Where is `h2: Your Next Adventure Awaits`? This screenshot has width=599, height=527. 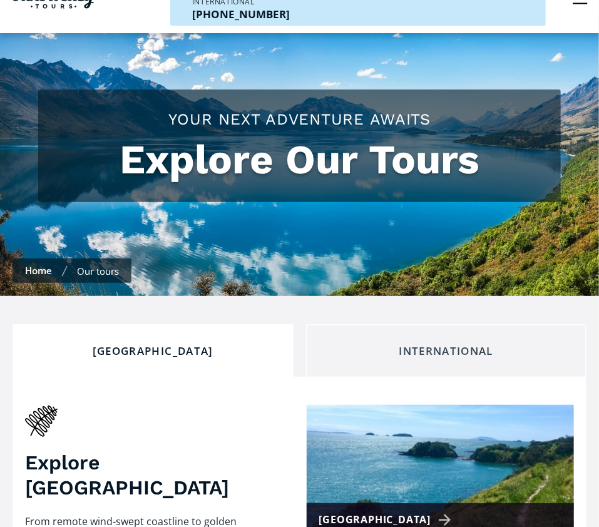 h2: Your Next Adventure Awaits is located at coordinates (299, 119).